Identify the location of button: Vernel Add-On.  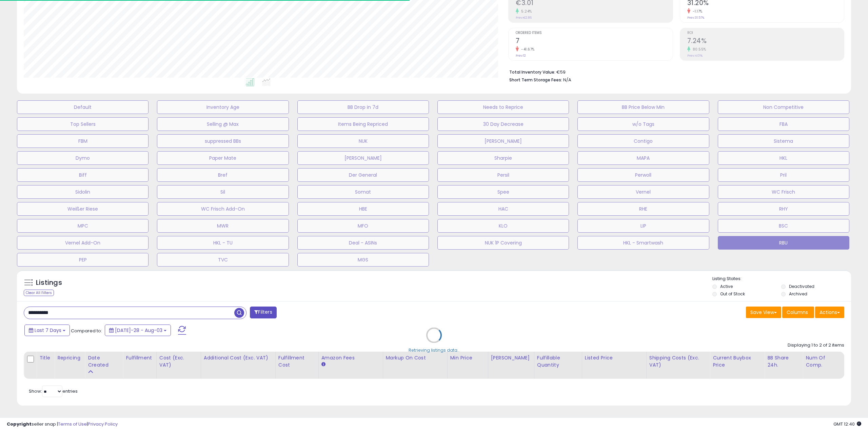
(83, 243).